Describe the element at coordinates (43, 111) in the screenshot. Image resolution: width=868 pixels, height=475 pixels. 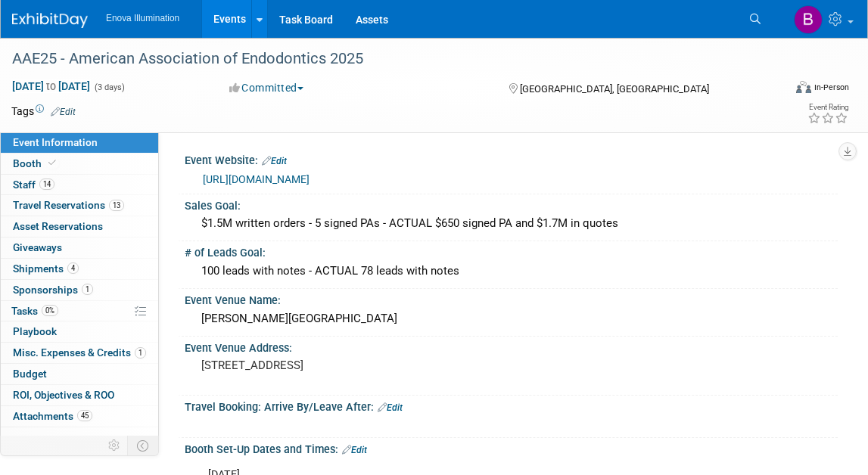
I see `td: Tags` at that location.